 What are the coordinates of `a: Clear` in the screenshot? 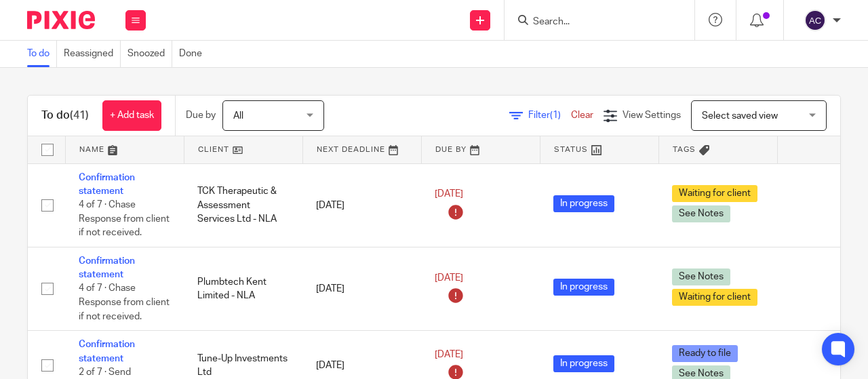 It's located at (581, 115).